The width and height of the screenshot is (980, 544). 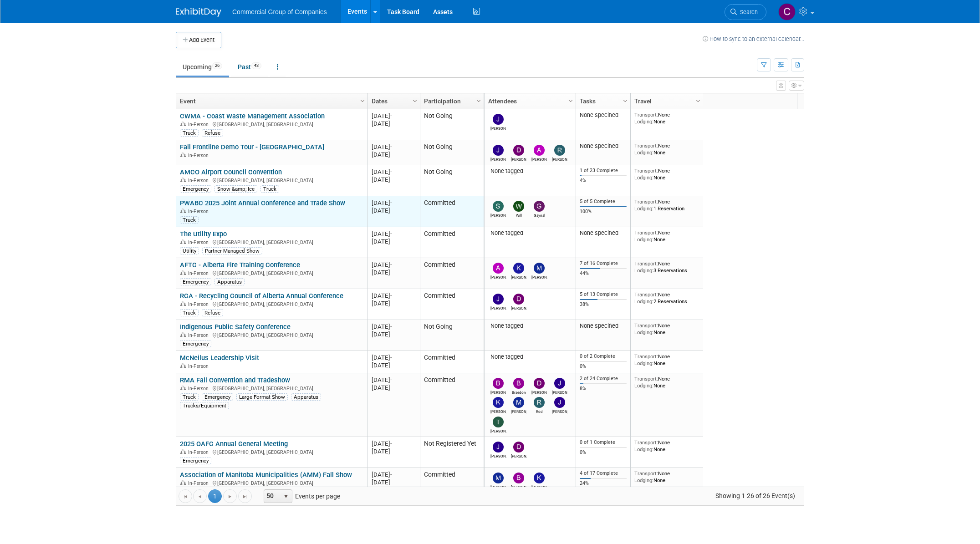 I want to click on a: 2025 OAFC Annual General Meeting, so click(x=234, y=444).